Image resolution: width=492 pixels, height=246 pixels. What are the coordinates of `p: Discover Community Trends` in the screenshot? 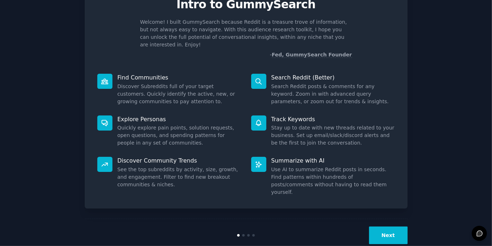 It's located at (179, 161).